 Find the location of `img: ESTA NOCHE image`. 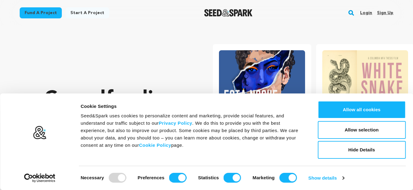

img: ESTA NOCHE image is located at coordinates (261, 80).